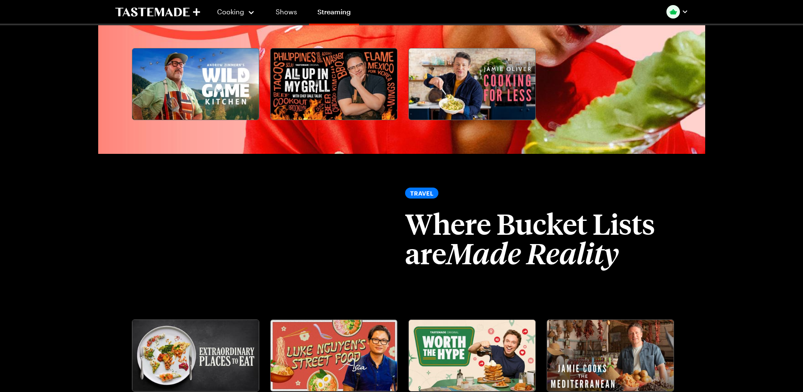 This screenshot has width=803, height=392. I want to click on a: Andrew Zimmern's Wild Game Kitchen, so click(195, 84).